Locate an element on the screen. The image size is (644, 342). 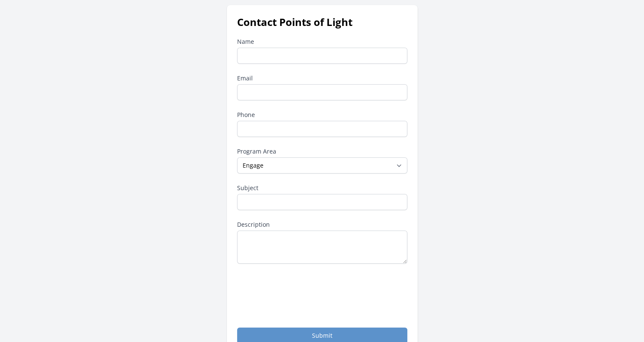
label: Program Area is located at coordinates (322, 151).